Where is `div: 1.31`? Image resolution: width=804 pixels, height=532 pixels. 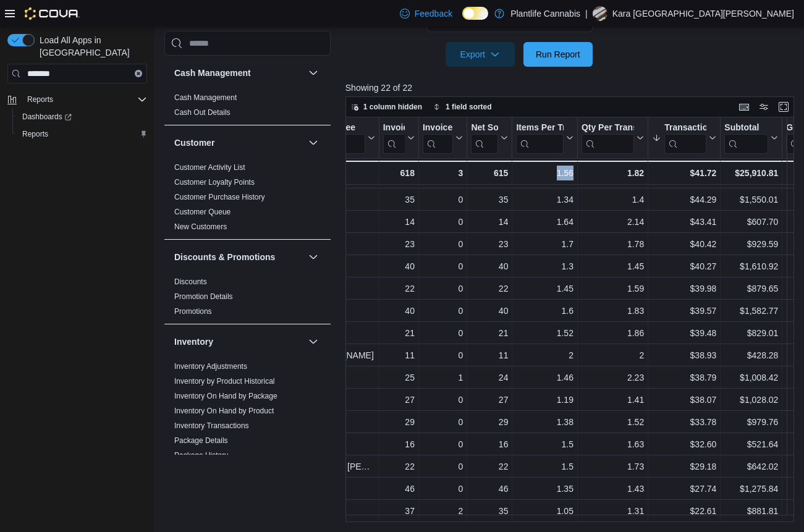 div: 1.31 is located at coordinates (613, 511).